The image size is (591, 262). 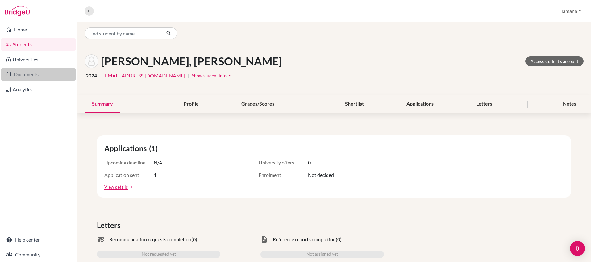 I want to click on a: Universities, so click(x=38, y=60).